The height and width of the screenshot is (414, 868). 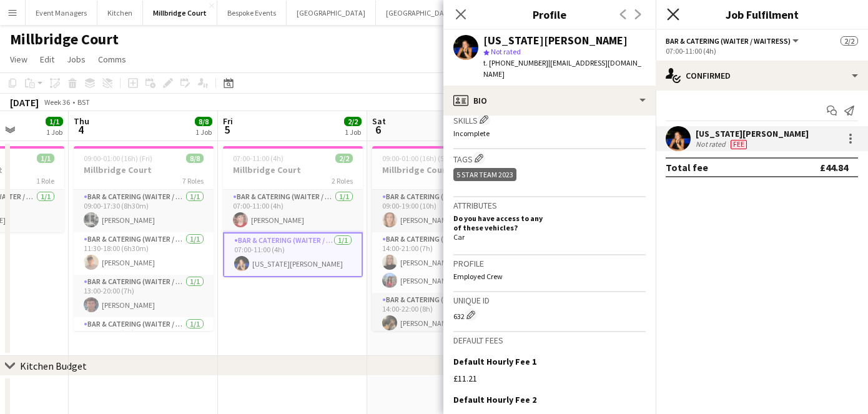 What do you see at coordinates (19, 60) in the screenshot?
I see `a: View` at bounding box center [19, 60].